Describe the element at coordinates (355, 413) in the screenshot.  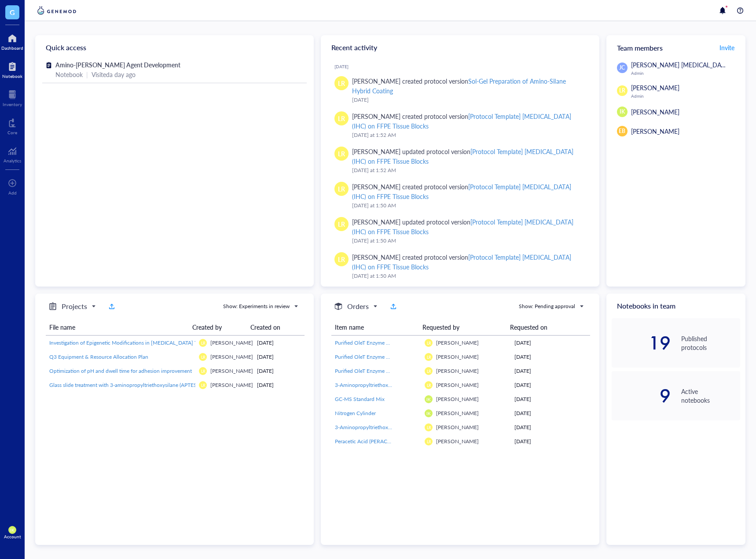
I see `span: Nitrogen Cylinder` at that location.